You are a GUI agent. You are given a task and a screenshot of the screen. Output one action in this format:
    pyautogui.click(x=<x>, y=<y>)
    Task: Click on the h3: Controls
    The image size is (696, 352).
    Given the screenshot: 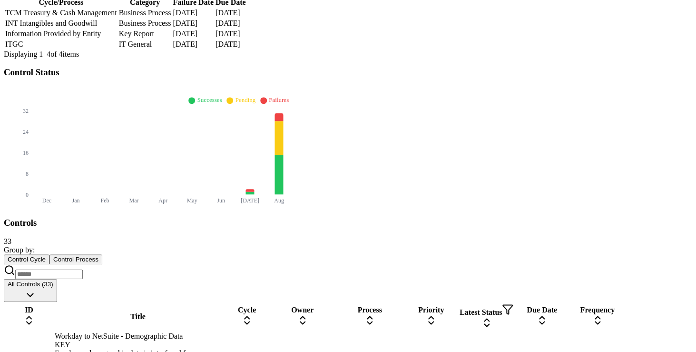 What is the action you would take?
    pyautogui.click(x=348, y=223)
    